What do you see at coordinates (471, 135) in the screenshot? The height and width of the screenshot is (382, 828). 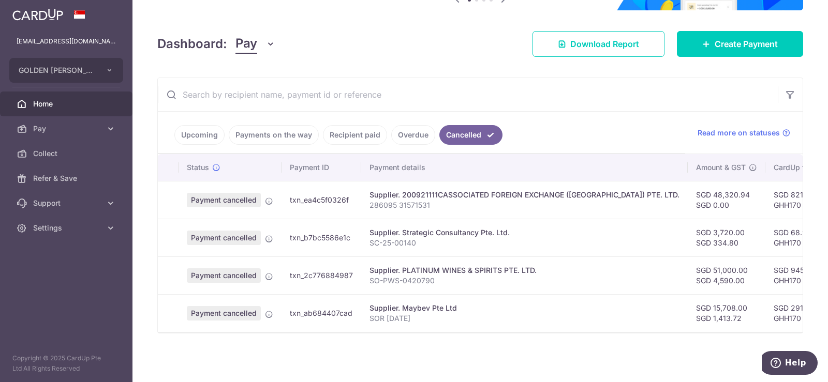 I see `a: Cancelled` at bounding box center [471, 135].